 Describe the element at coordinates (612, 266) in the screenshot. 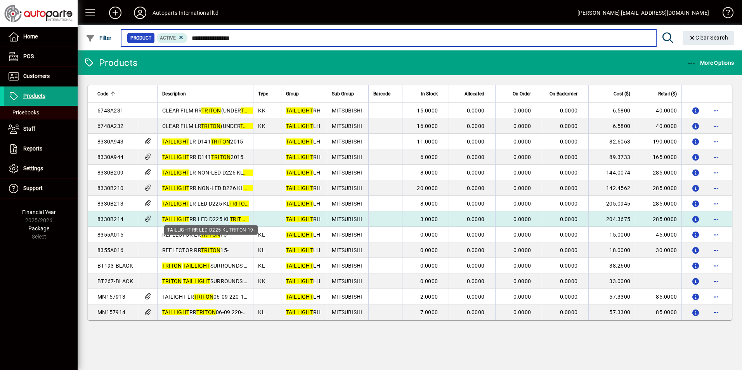

I see `td: 38.2600` at that location.